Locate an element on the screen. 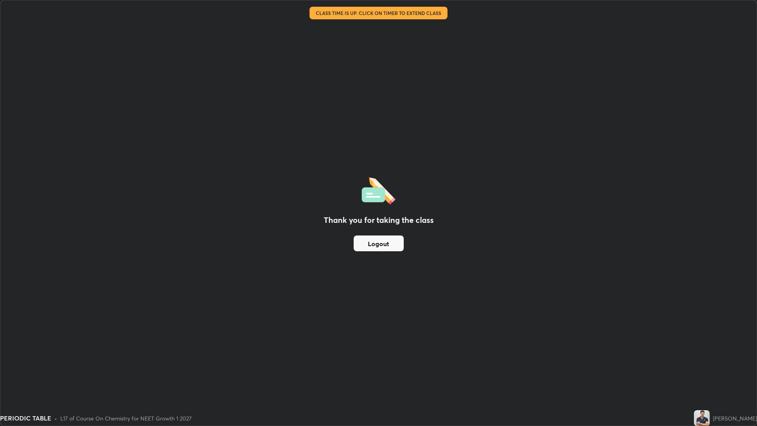  h2: Thank you for taking the class is located at coordinates (378, 220).